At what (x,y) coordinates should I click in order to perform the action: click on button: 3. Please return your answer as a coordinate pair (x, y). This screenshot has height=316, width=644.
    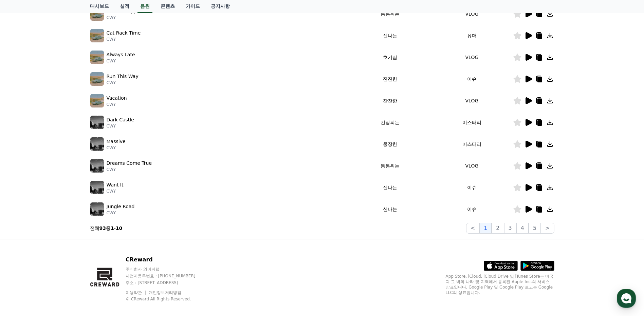
    Looking at the image, I should click on (510, 228).